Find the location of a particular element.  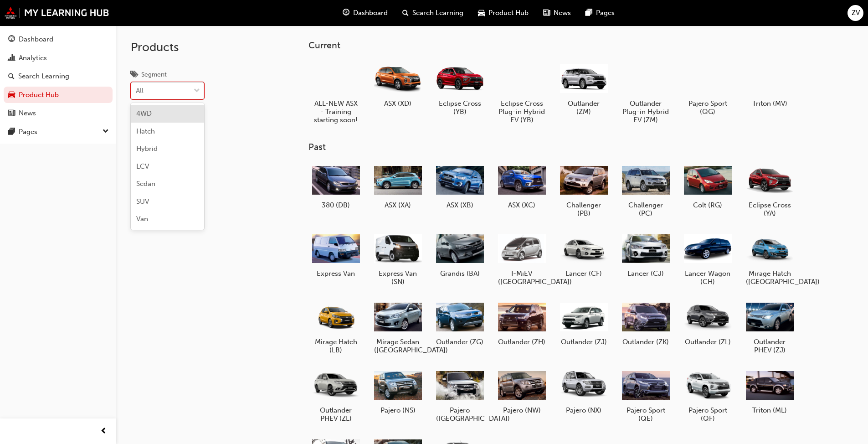

a: Triton (MV) is located at coordinates (770, 84).